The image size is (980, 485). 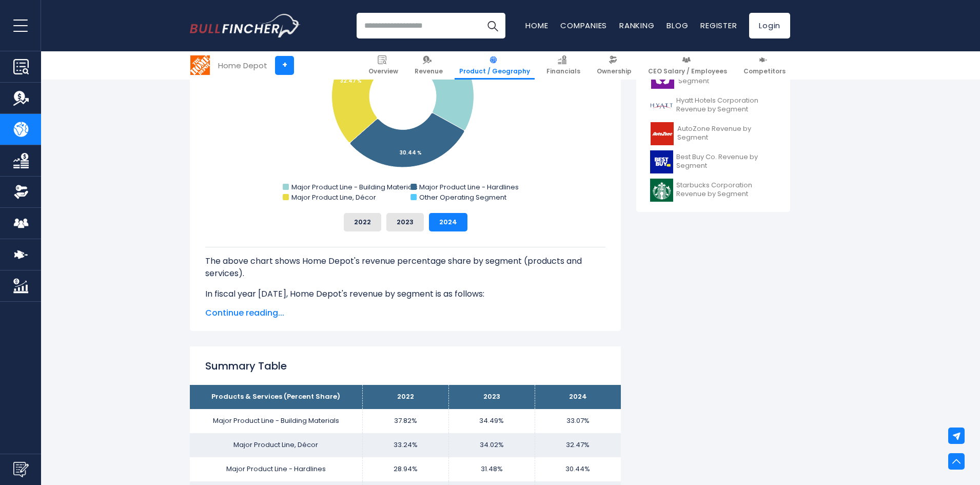 What do you see at coordinates (661, 105) in the screenshot?
I see `img: H logo` at bounding box center [661, 105].